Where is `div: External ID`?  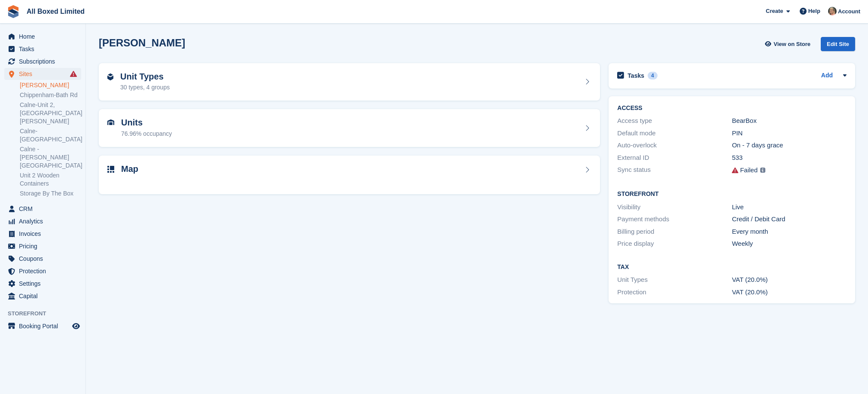
div: External ID is located at coordinates (674, 157).